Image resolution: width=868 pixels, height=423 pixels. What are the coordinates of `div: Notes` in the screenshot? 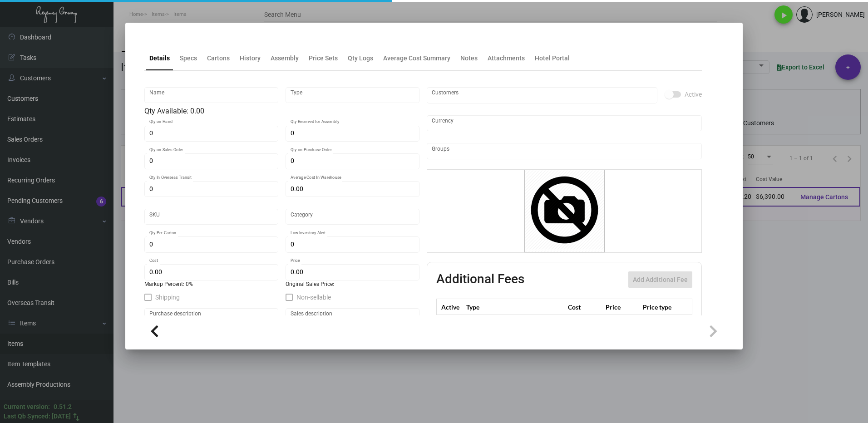 It's located at (469, 58).